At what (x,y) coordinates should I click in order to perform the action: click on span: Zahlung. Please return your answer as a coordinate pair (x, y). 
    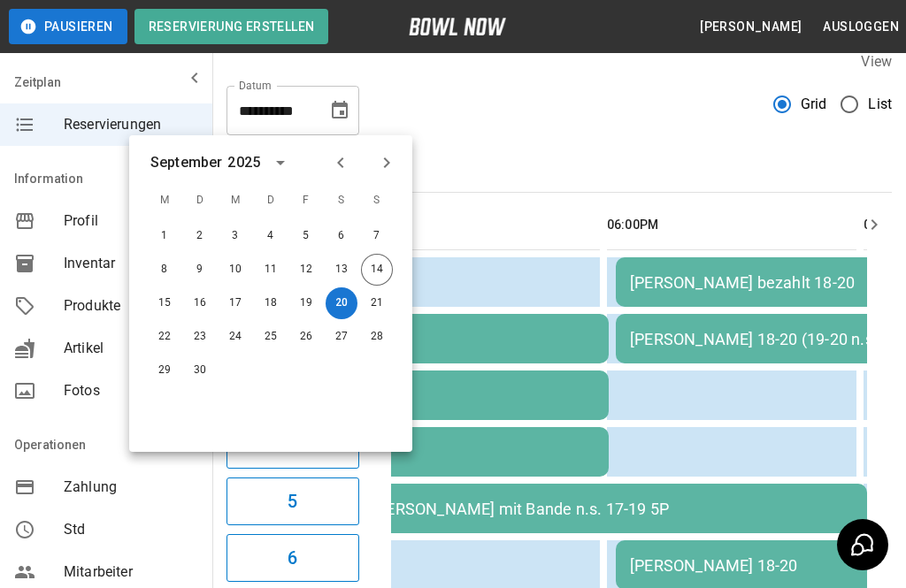
    Looking at the image, I should click on (131, 487).